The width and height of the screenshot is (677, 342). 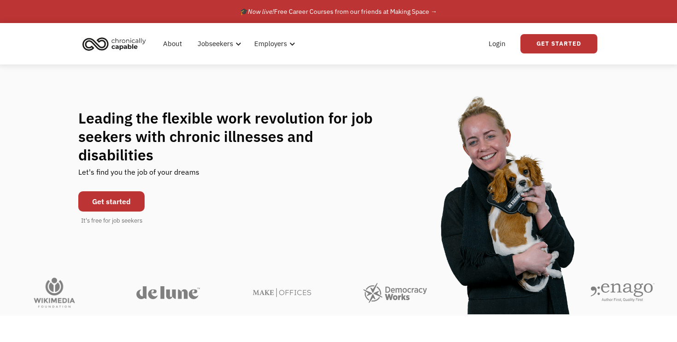 I want to click on a: Login, so click(x=497, y=44).